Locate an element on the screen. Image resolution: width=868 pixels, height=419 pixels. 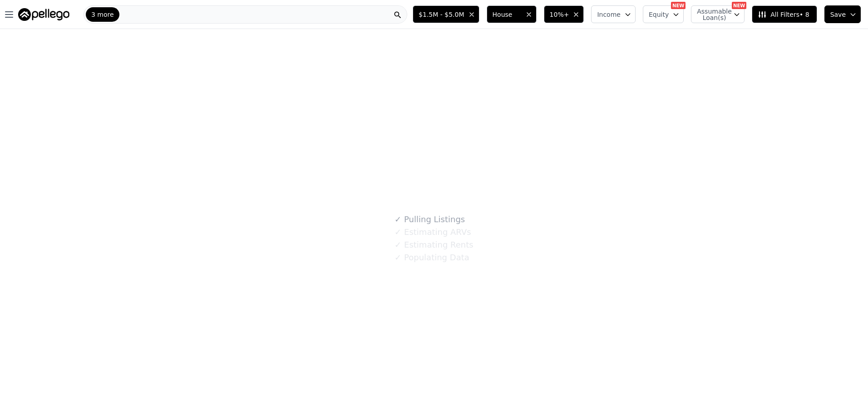
button: House is located at coordinates (511, 14).